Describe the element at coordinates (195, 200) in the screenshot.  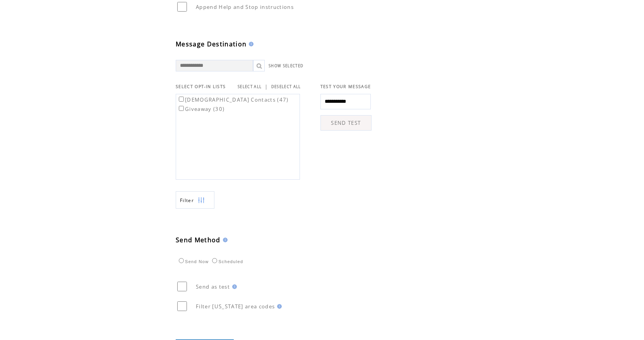
I see `a: Filter` at that location.